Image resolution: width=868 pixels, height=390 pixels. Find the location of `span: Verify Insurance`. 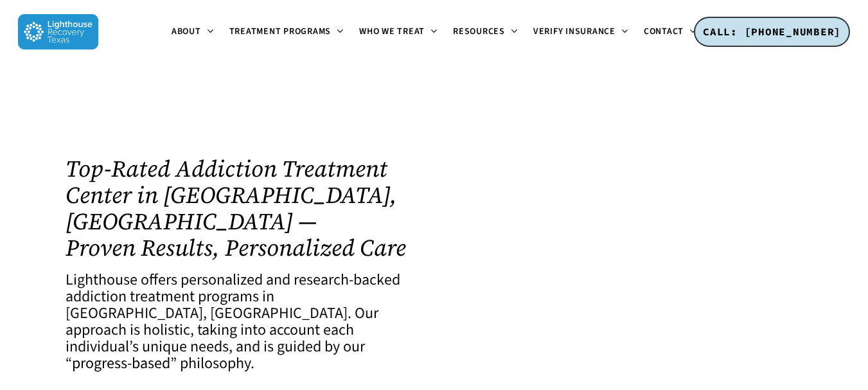

span: Verify Insurance is located at coordinates (574, 32).